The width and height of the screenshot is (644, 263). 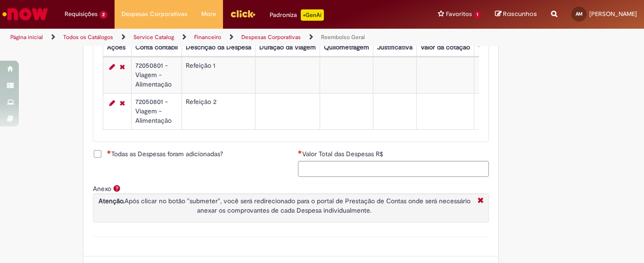 What do you see at coordinates (297, 15) in the screenshot?
I see `div: Padroniza` at bounding box center [297, 15].